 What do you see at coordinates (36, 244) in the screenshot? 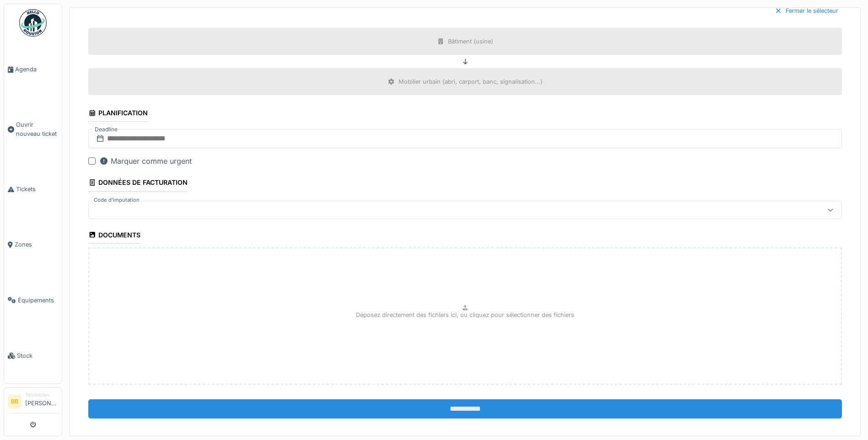
I see `span: Zones` at bounding box center [36, 244].